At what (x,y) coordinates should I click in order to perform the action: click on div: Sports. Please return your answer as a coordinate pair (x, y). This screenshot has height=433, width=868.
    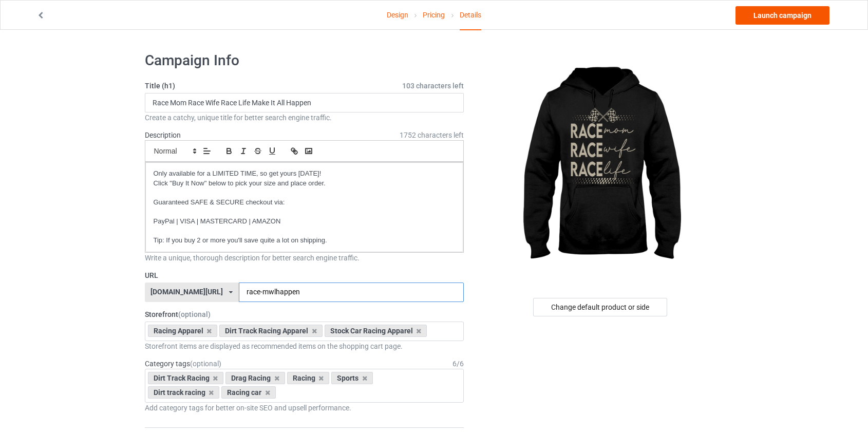
    Looking at the image, I should click on (352, 378).